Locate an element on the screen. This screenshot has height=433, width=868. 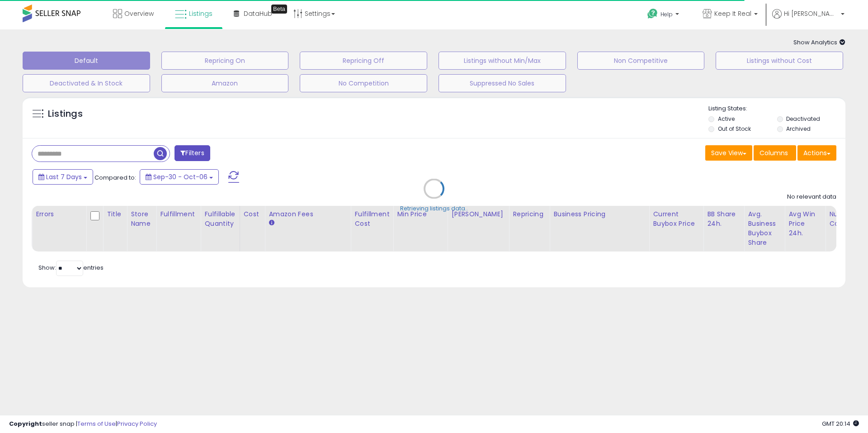
i: Get Help is located at coordinates (652, 14).